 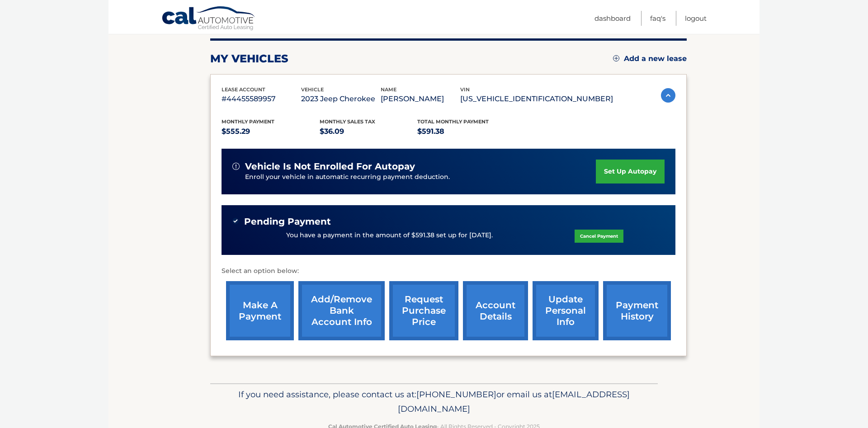 What do you see at coordinates (347, 122) in the screenshot?
I see `span: Monthly sales Tax` at bounding box center [347, 122].